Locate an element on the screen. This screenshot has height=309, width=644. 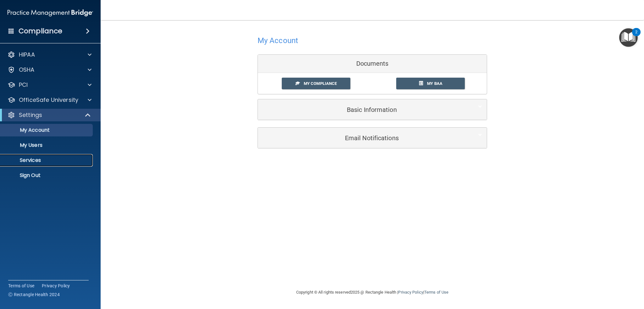
span: Ⓒ Rectangle Health 2024 is located at coordinates (34, 294).